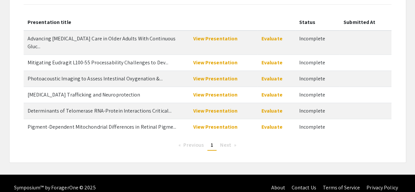 This screenshot has width=415, height=192. Describe the element at coordinates (318, 22) in the screenshot. I see `th: Status` at that location.